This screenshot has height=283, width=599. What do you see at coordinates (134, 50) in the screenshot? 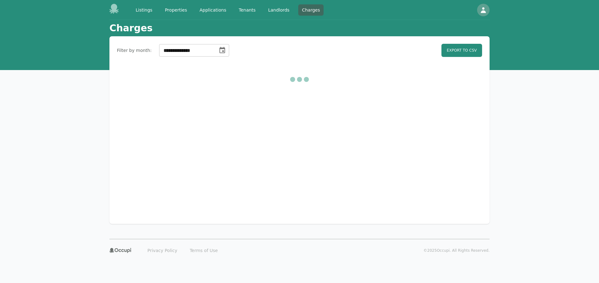
I see `label: Filter by month:` at bounding box center [134, 50].